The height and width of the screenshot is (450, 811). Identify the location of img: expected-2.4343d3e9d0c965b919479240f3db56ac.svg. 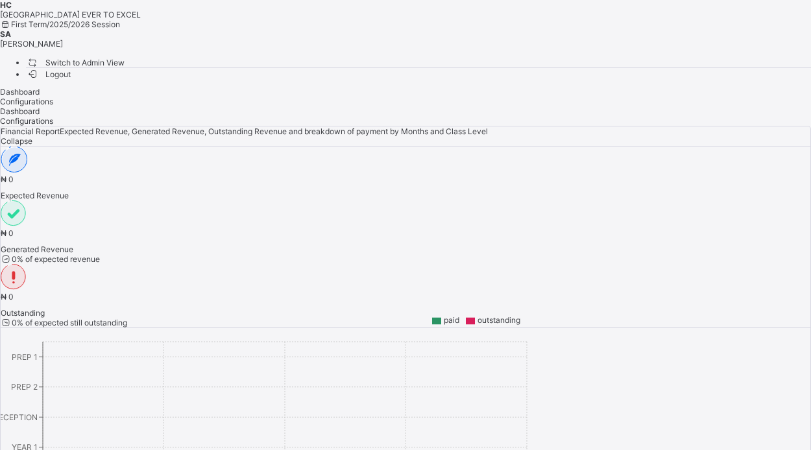
(14, 160).